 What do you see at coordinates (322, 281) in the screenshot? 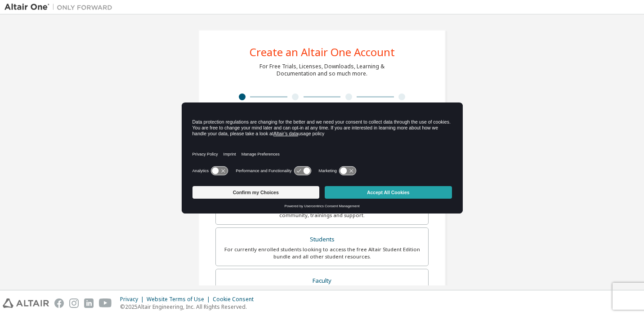
I see `div: Faculty` at bounding box center [322, 281].